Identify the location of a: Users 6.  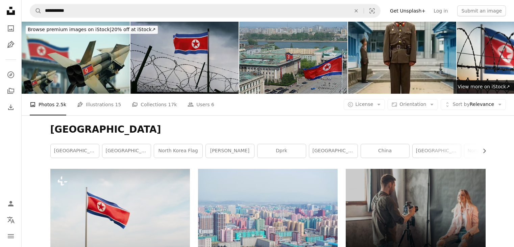
(201, 104).